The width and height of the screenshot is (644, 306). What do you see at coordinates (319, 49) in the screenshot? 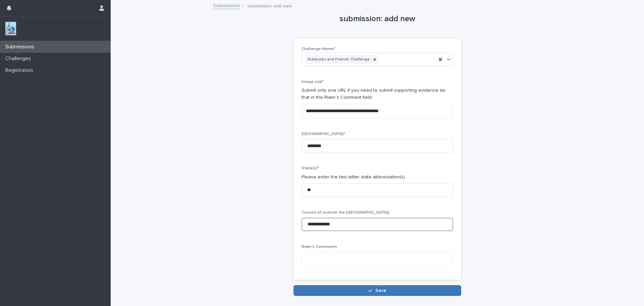
I see `span: Challenge Name` at bounding box center [319, 49].